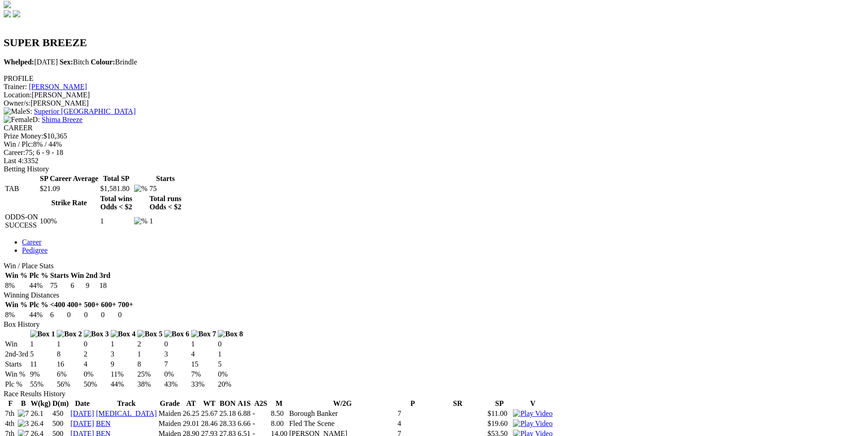 Image resolution: width=868 pixels, height=436 pixels. What do you see at coordinates (165, 203) in the screenshot?
I see `th: Total runs Odds < $2` at bounding box center [165, 203].